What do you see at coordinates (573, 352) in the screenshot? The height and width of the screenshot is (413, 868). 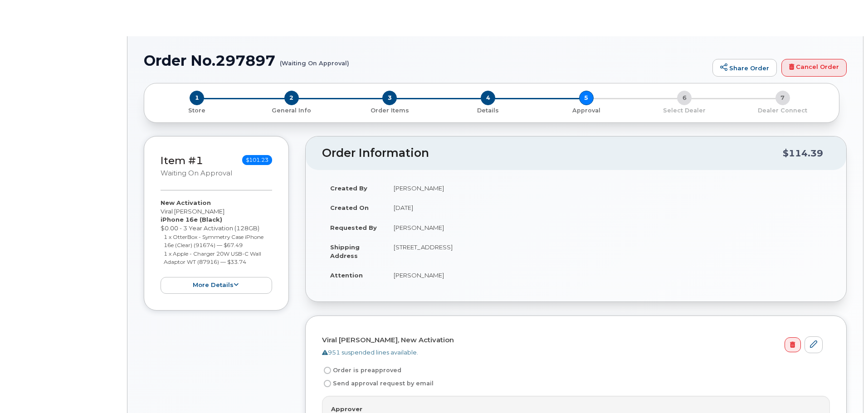 I see `div: 951 suspended lines available.` at bounding box center [573, 352].